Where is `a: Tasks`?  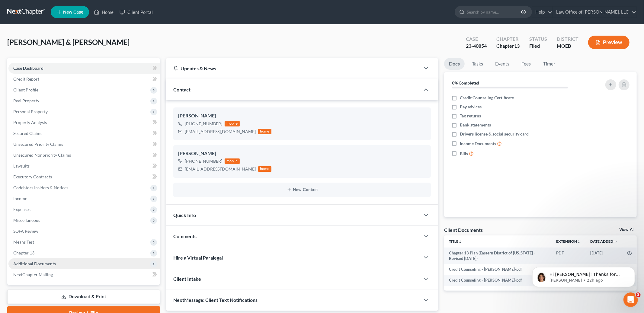 a: Tasks is located at coordinates (477, 63).